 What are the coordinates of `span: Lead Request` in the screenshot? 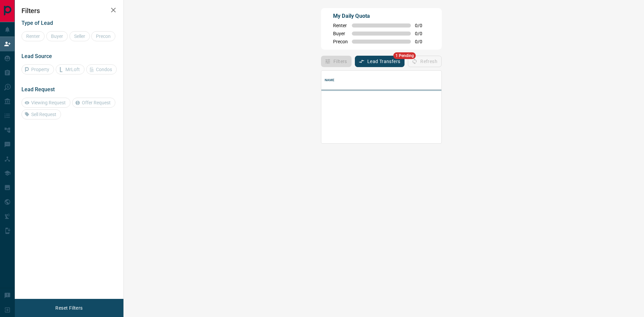 It's located at (38, 90).